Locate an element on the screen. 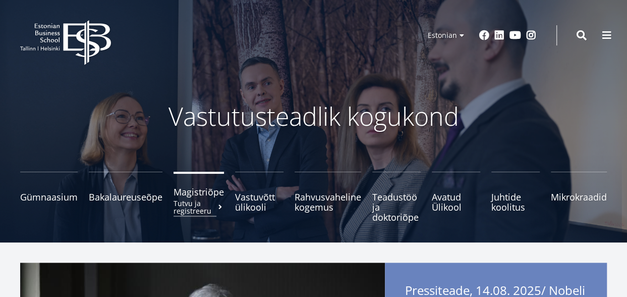  a: MagistriõpeTutvu ja registreeru is located at coordinates (199, 197).